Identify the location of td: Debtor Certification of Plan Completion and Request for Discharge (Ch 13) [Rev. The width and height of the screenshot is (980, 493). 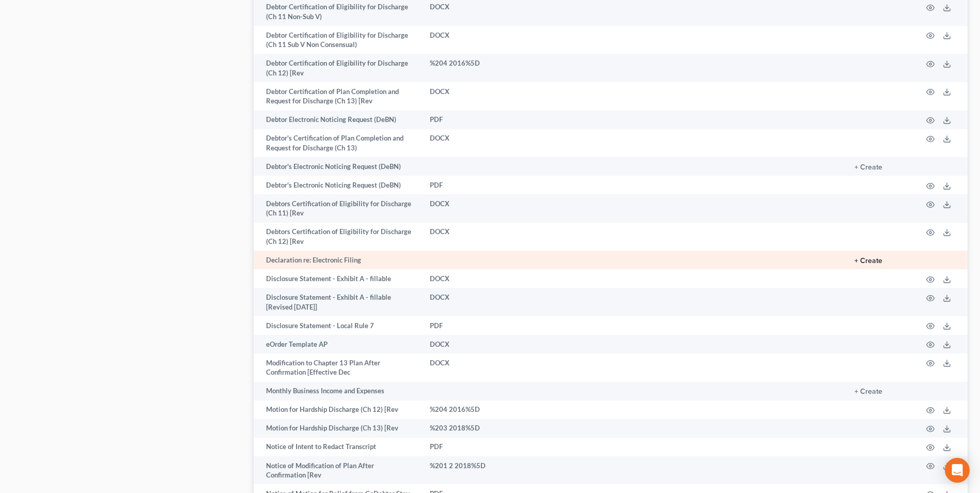
(337, 96).